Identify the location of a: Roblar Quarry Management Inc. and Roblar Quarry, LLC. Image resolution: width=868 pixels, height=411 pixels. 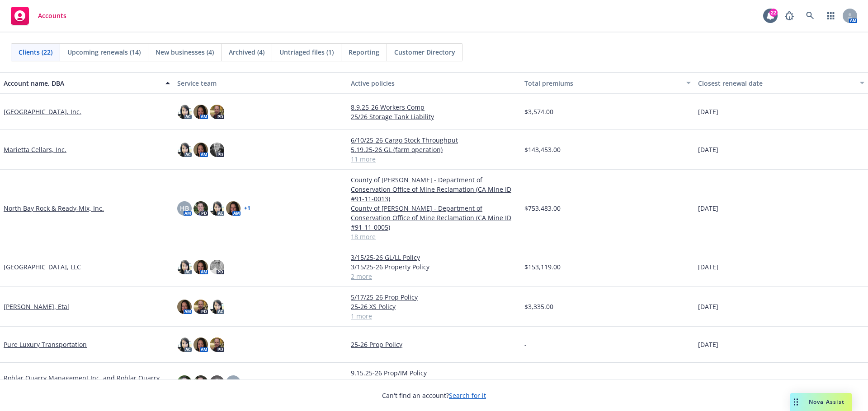
(87, 383).